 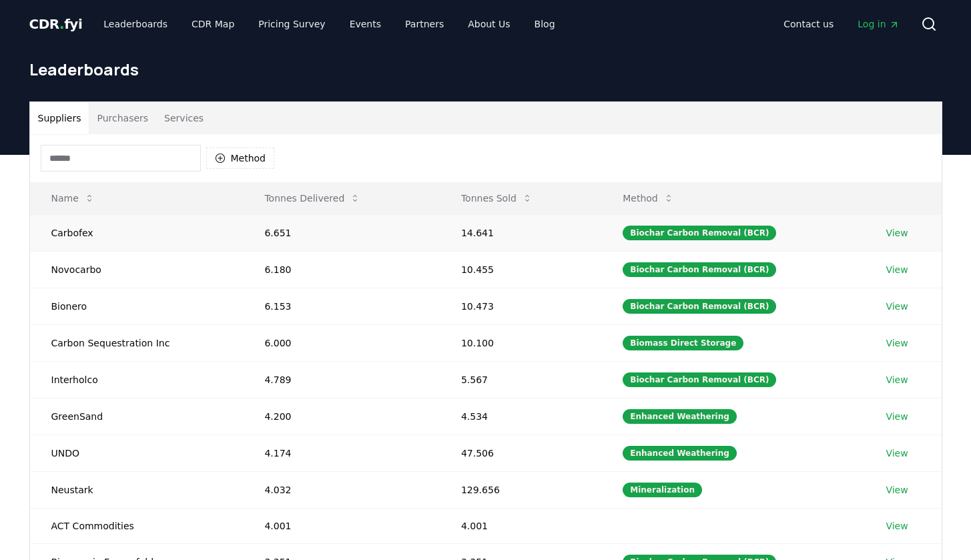 What do you see at coordinates (341, 305) in the screenshot?
I see `td: 6.153` at bounding box center [341, 305].